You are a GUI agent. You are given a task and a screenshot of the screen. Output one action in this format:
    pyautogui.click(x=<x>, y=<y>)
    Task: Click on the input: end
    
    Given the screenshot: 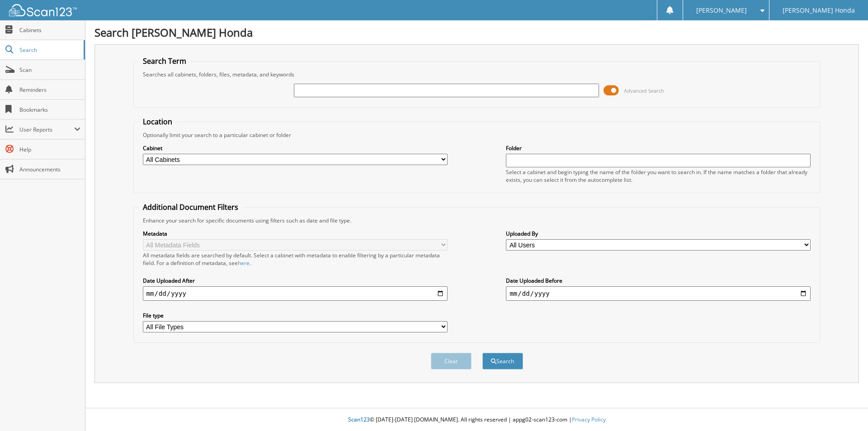 What is the action you would take?
    pyautogui.click(x=658, y=294)
    